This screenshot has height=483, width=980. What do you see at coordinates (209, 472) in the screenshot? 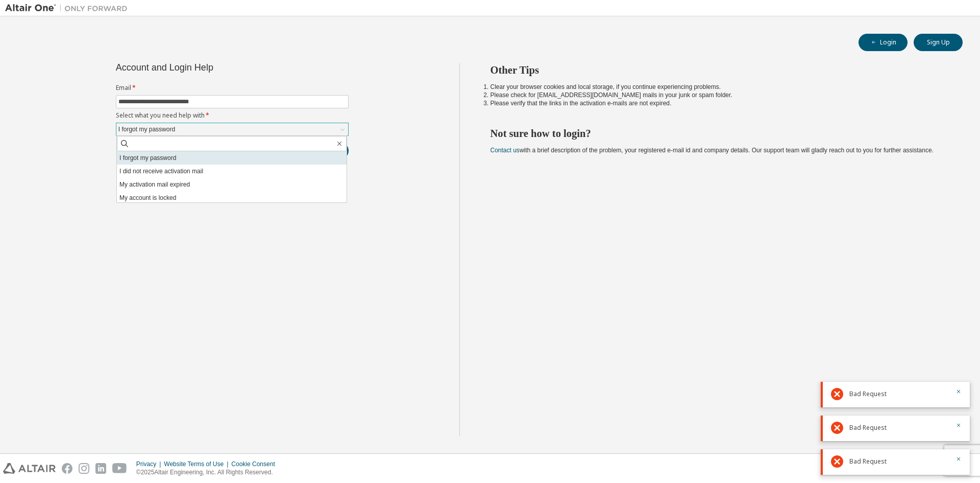
I see `p: © 2025 Altair Engineering, Inc. All Rights Reserved.` at bounding box center [209, 472].